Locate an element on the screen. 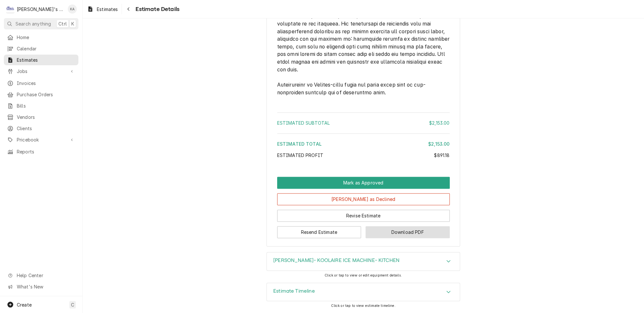 This screenshot has height=313, width=644. span: Help Center is located at coordinates (46, 275).